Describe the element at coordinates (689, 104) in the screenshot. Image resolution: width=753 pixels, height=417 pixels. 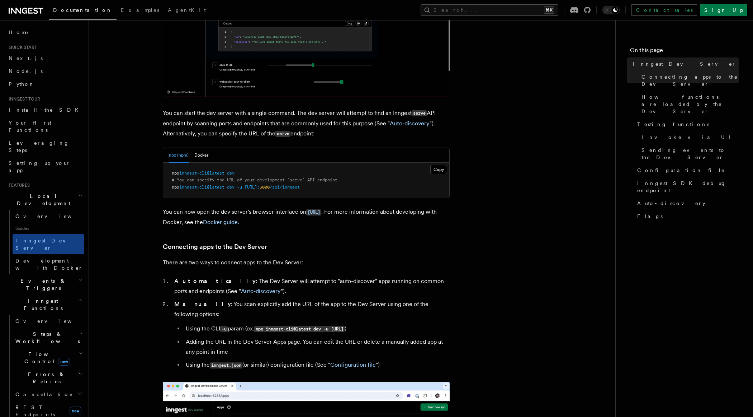
I see `a: How functions are loaded by the Dev Server` at that location.